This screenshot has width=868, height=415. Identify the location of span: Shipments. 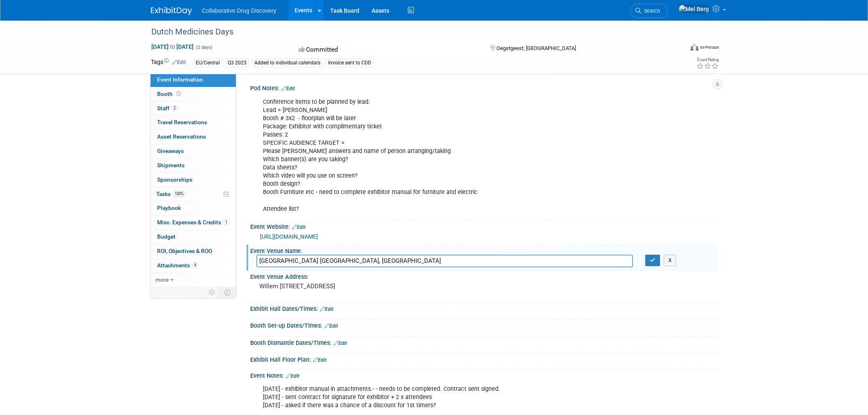
(171, 165).